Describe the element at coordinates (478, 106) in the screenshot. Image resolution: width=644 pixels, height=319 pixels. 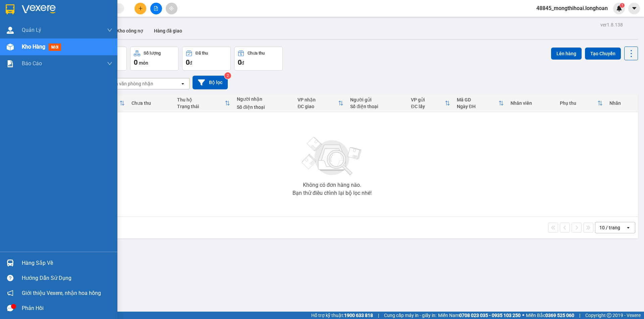
I see `div: Ngày ĐH` at that location.